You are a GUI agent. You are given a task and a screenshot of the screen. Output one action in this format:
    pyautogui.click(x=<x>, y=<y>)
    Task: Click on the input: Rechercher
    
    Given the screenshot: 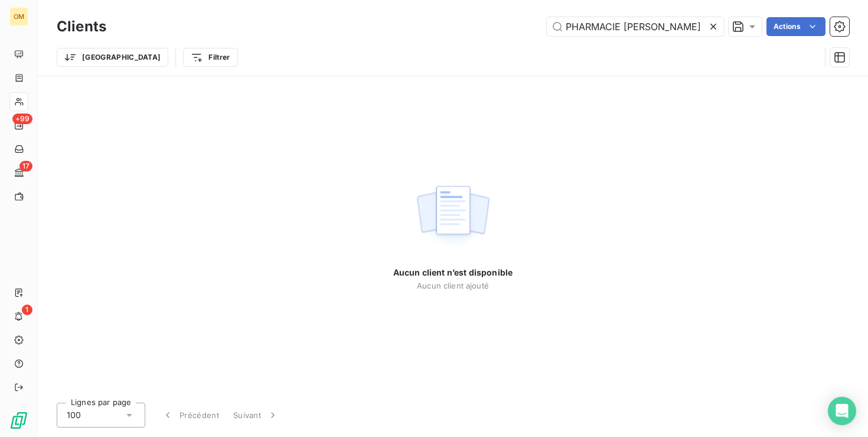 What is the action you would take?
    pyautogui.click(x=635, y=26)
    